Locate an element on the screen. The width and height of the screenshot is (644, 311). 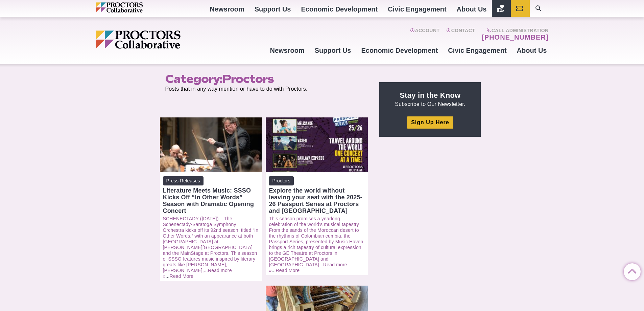
a: Back to Top is located at coordinates (631, 270).